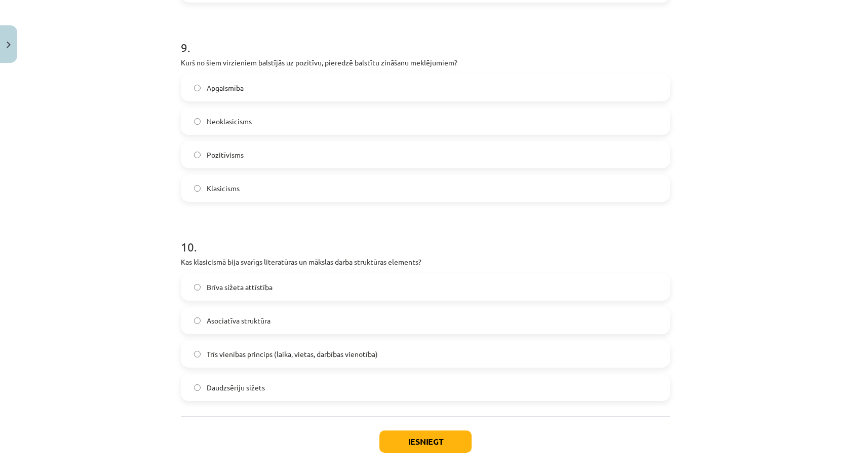  Describe the element at coordinates (9, 45) in the screenshot. I see `img: icon-close-lesson-0947bae3869378f0d4975bcd49f059093ad1ed9edebbc8119c70593378902aed.svg` at that location.